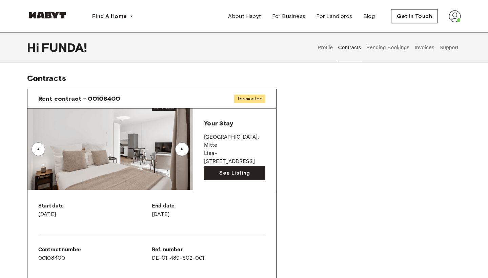 The image size is (488, 278). I want to click on span: Contracts, so click(46, 78).